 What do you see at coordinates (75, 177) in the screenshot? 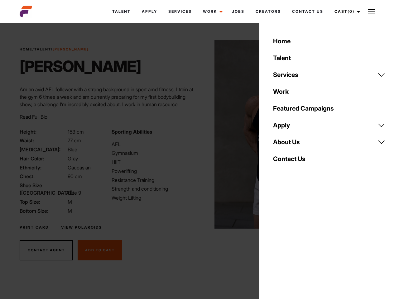
I see `span: 90 cm` at bounding box center [75, 177].